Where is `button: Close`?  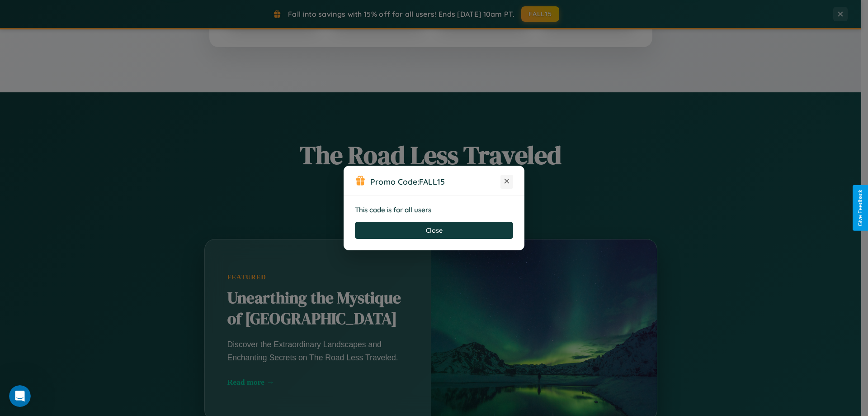 button: Close is located at coordinates (434, 230).